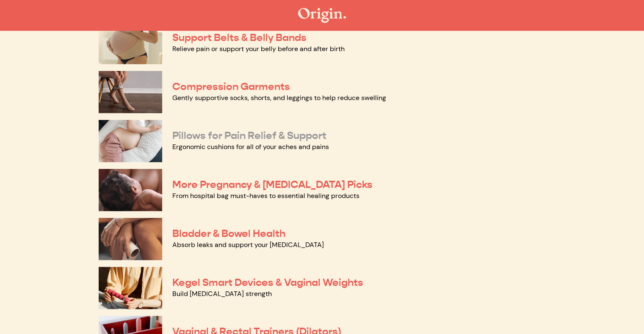 The height and width of the screenshot is (334, 644). Describe the element at coordinates (250, 147) in the screenshot. I see `a: Ergonomic cushions for all of your aches and pains` at that location.